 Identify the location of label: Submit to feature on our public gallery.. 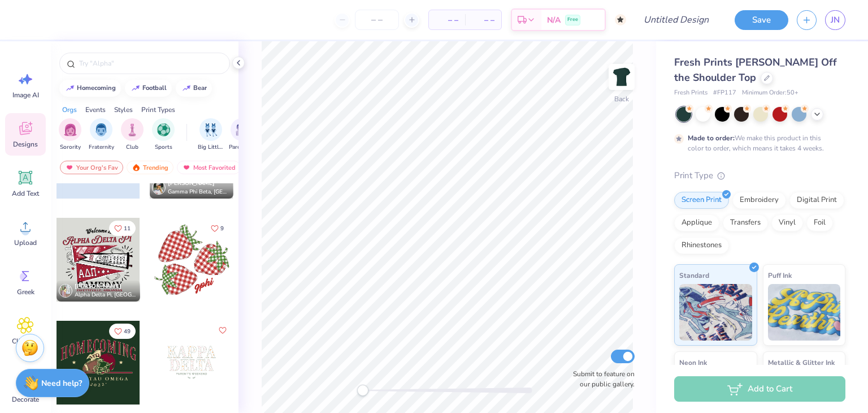
(600, 379).